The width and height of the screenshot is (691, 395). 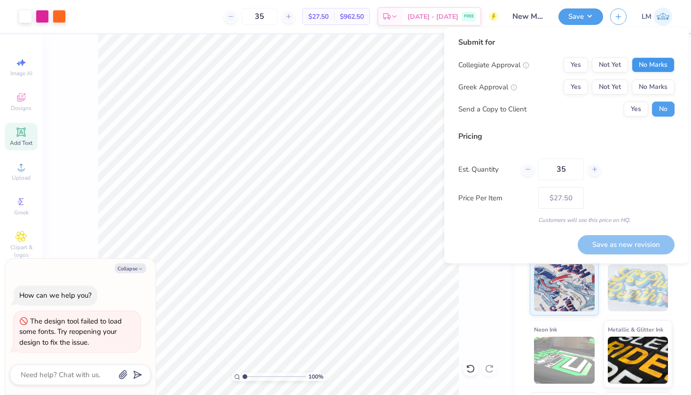 I want to click on div: Send a Copy to Client, so click(x=493, y=109).